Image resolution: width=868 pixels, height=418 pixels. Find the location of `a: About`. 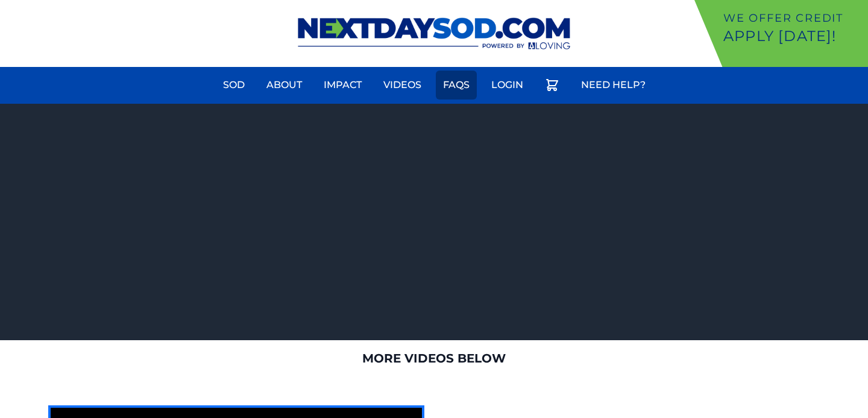

a: About is located at coordinates (284, 85).